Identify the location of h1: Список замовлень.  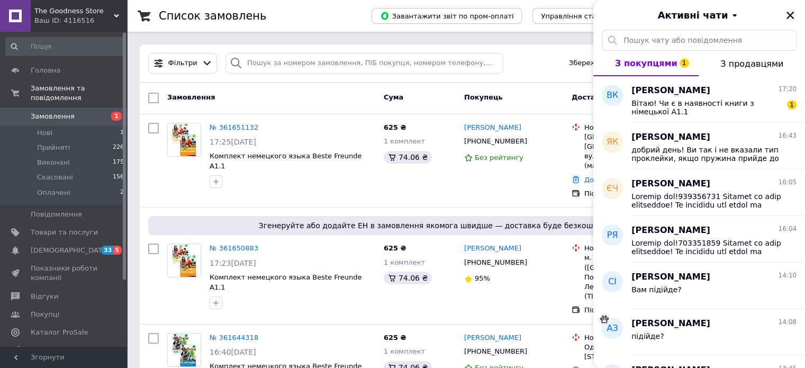
(212, 16).